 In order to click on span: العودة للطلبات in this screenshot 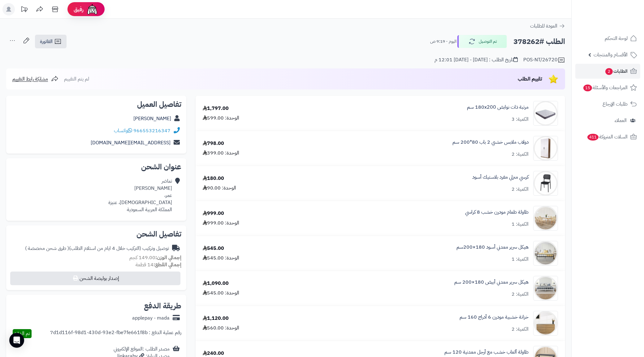, I will do `click(543, 26)`.